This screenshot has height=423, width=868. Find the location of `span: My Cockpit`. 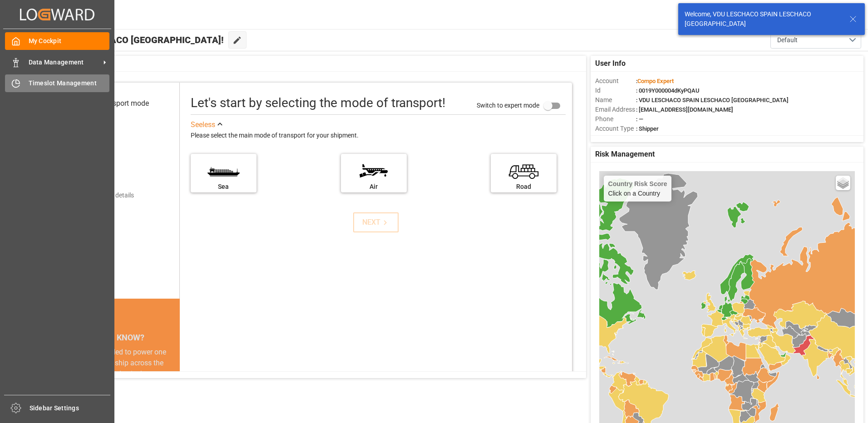

span: My Cockpit is located at coordinates (69, 41).